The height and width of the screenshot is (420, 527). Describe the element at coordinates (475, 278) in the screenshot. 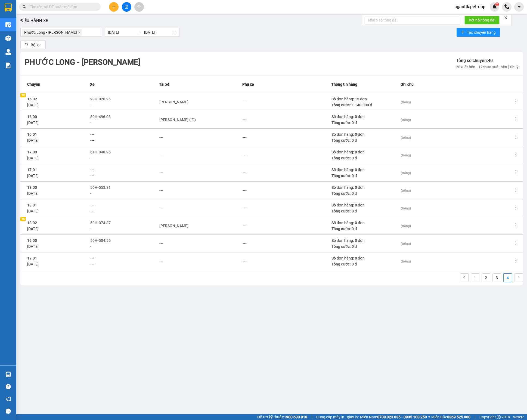

I see `a: 1` at that location.